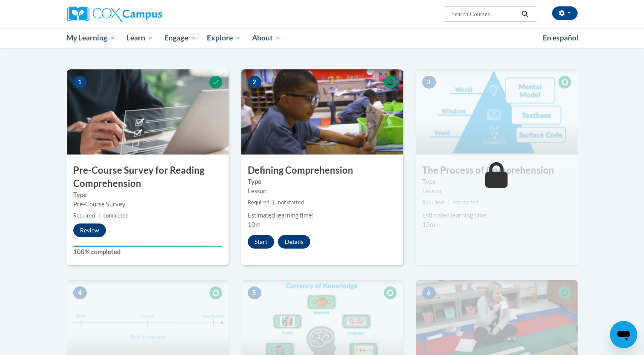 This screenshot has width=644, height=355. Describe the element at coordinates (261, 242) in the screenshot. I see `button: Start` at that location.